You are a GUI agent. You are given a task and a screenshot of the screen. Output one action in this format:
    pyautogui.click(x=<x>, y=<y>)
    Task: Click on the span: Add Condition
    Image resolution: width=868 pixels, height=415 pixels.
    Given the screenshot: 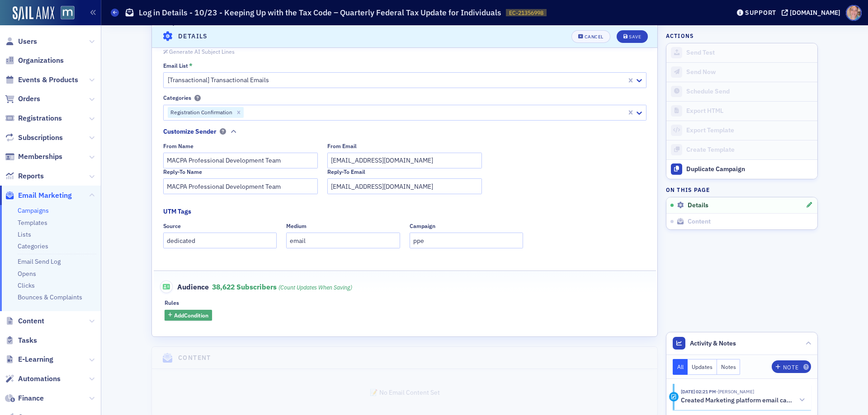 What is the action you would take?
    pyautogui.click(x=192, y=315)
    